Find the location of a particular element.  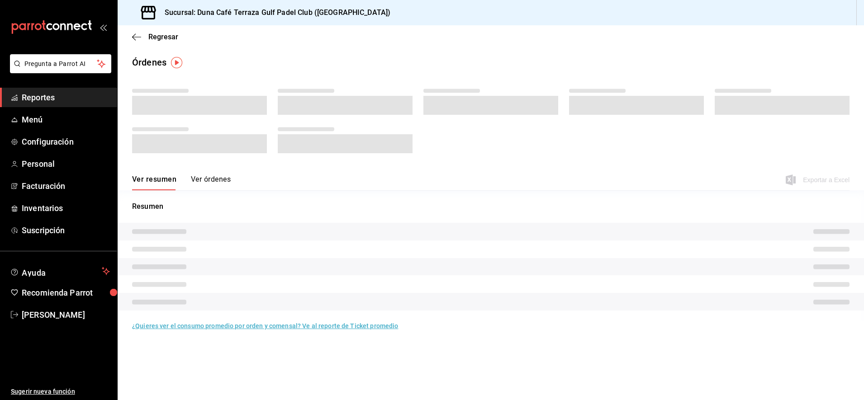

span: Inventarios is located at coordinates (66, 208).